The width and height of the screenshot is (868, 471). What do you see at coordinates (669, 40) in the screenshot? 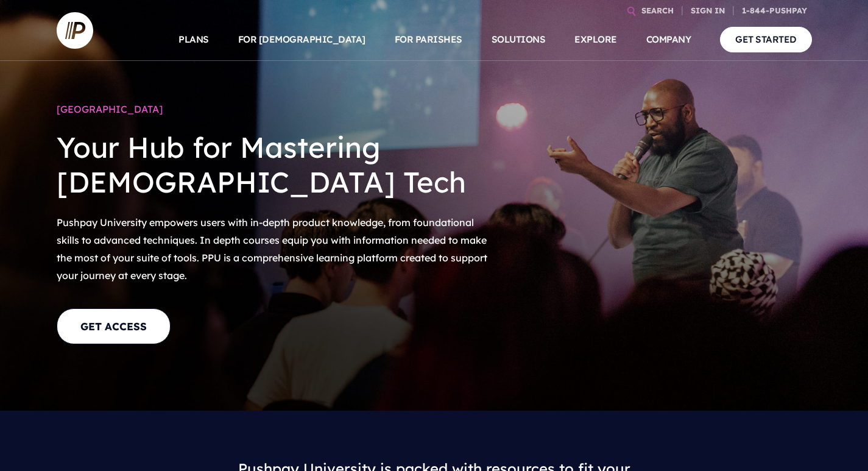
I see `a: COMPANY` at bounding box center [669, 40].